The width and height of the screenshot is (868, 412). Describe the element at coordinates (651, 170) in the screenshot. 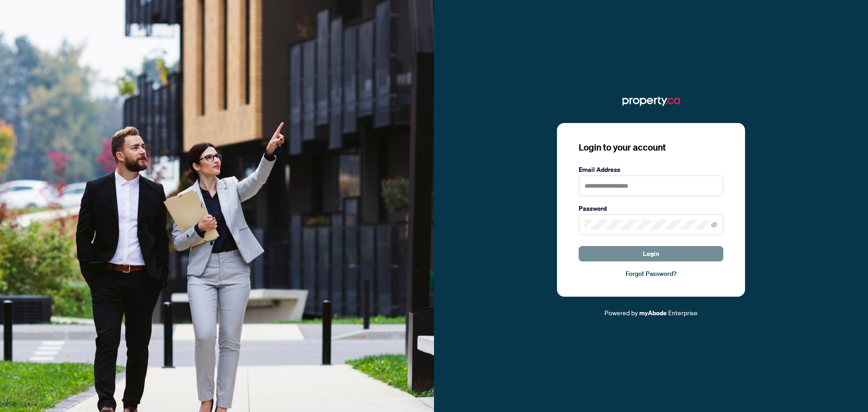

I see `label: Email Address` at that location.